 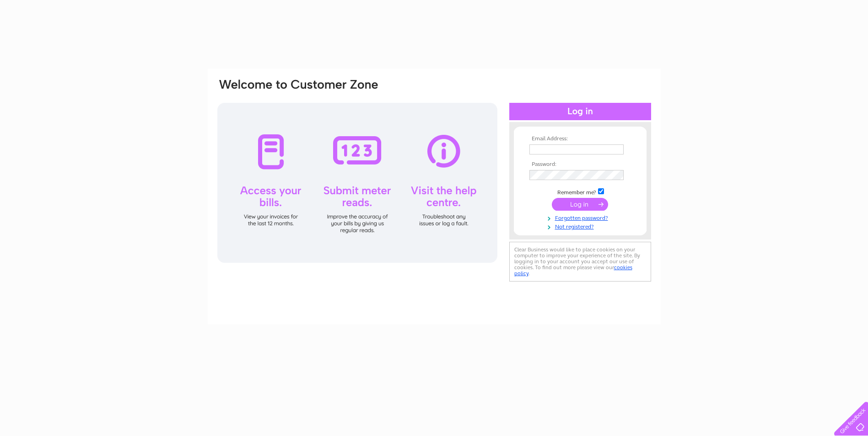 What do you see at coordinates (581, 226) in the screenshot?
I see `a: Not registered?` at bounding box center [581, 226].